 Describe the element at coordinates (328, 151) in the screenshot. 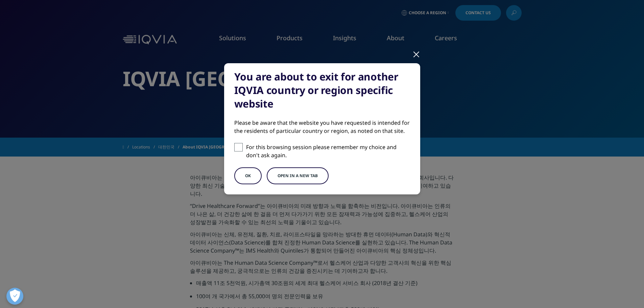

I see `p: For this browsing session please remember my choice and don't ask again.` at that location.